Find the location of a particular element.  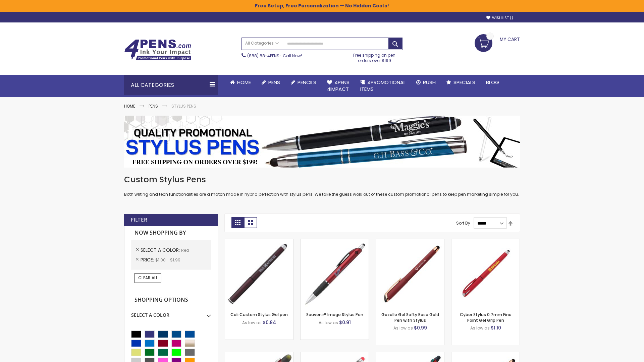

a: All Categories is located at coordinates (262, 43).